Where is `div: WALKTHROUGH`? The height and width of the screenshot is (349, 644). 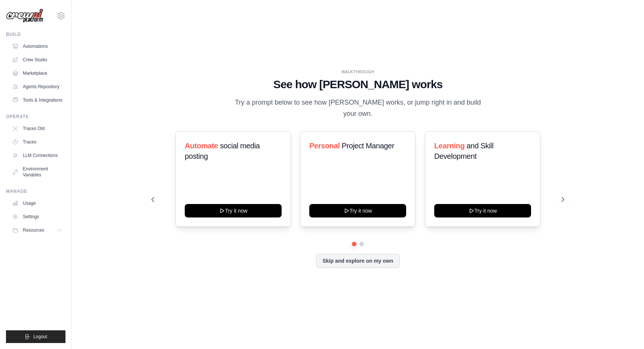 div: WALKTHROUGH is located at coordinates (358, 72).